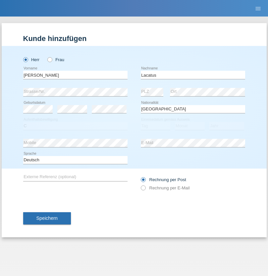  What do you see at coordinates (47, 219) in the screenshot?
I see `button: Speichern` at bounding box center [47, 219].